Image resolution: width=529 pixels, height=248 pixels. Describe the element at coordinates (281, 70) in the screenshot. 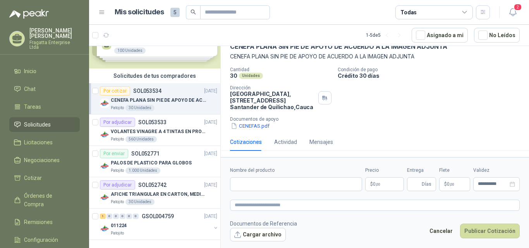

I see `p: Cantidad` at that location.